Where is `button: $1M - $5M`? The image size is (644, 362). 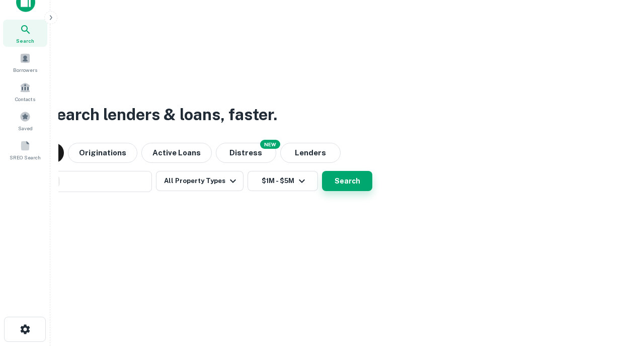 button: $1M - $5M is located at coordinates (283, 181).